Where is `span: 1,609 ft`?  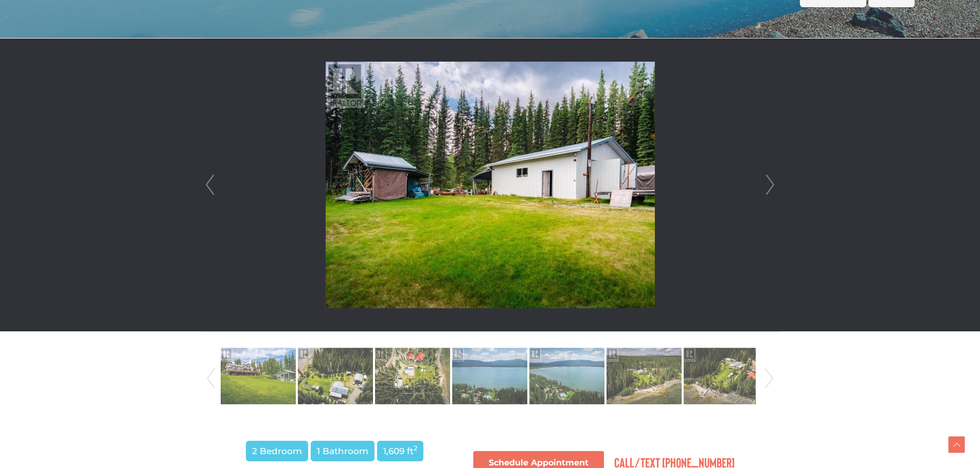 span: 1,609 ft is located at coordinates (400, 451).